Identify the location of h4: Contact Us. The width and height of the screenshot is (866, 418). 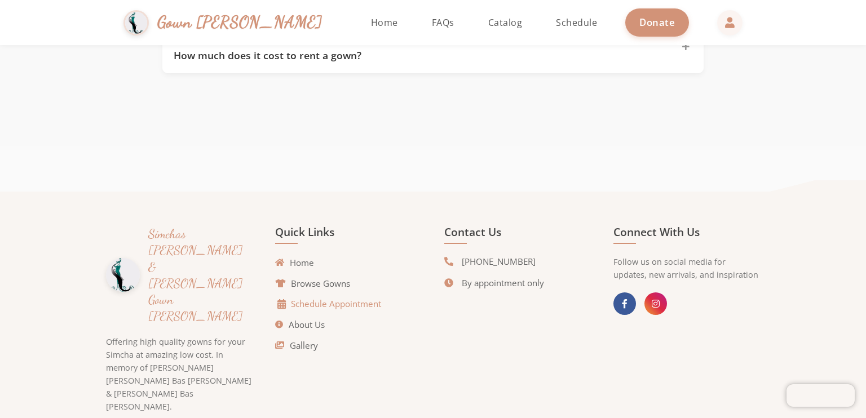
(518, 235).